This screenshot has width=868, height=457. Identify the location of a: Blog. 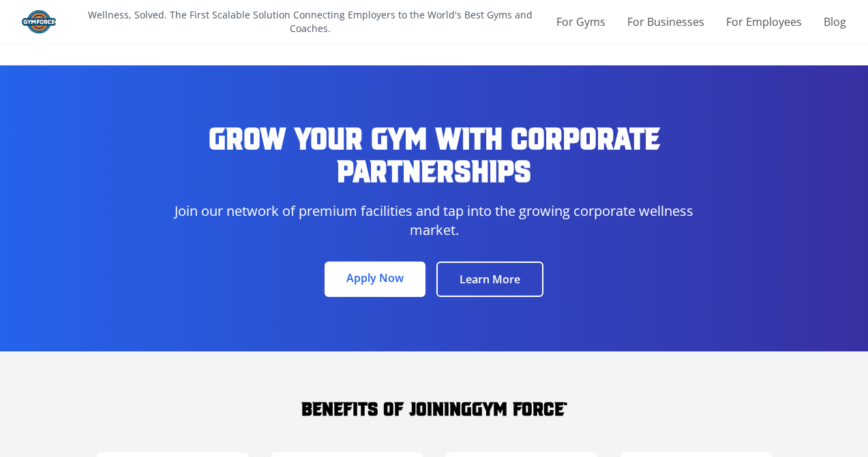
(834, 21).